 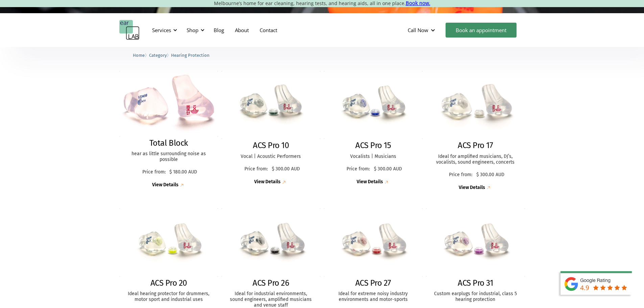 I want to click on a: home, so click(x=129, y=30).